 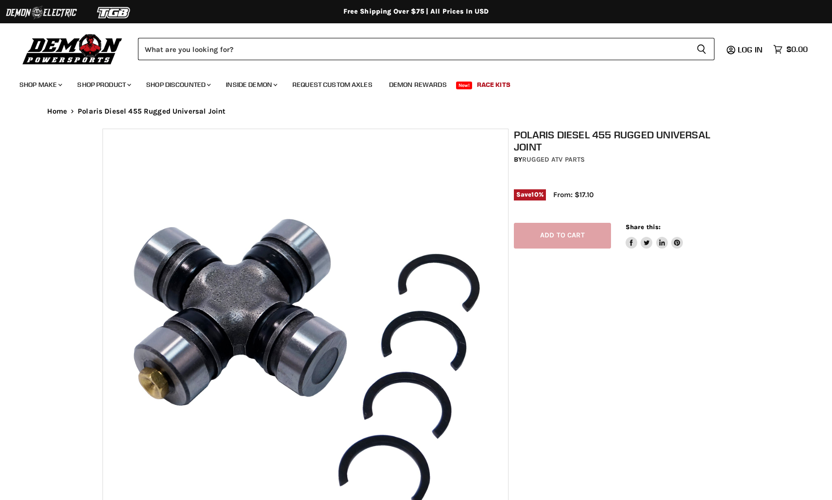 I want to click on img: TGB Logo 2, so click(x=114, y=13).